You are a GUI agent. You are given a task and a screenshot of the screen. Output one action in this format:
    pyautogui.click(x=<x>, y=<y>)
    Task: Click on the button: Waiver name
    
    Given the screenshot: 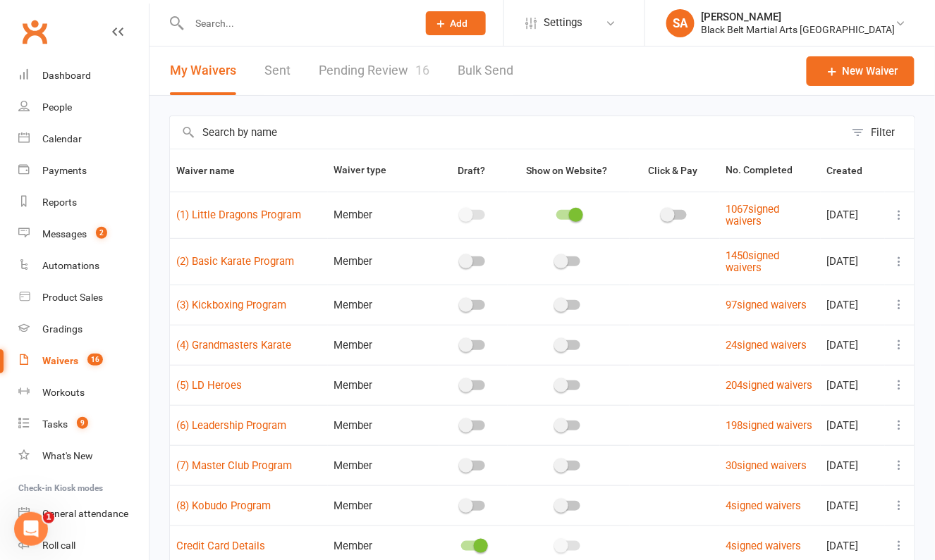 What is the action you would take?
    pyautogui.click(x=213, y=170)
    